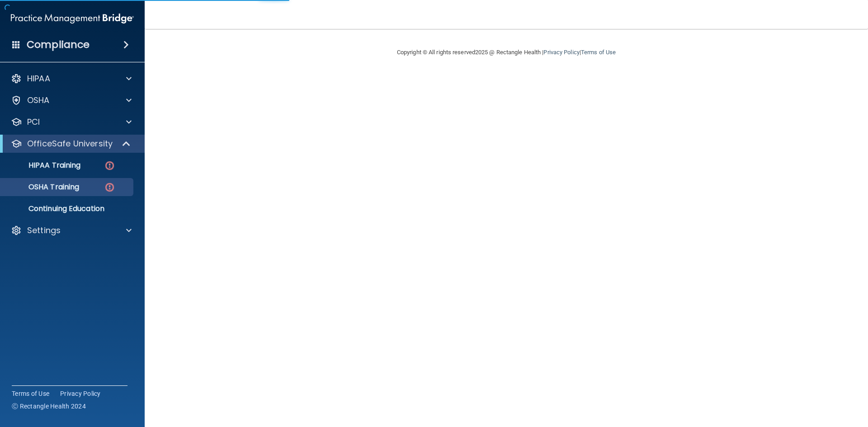 This screenshot has height=427, width=868. Describe the element at coordinates (507, 52) in the screenshot. I see `div: Copyright © All rights reserved 2025 @ Rectangle Health | |` at that location.